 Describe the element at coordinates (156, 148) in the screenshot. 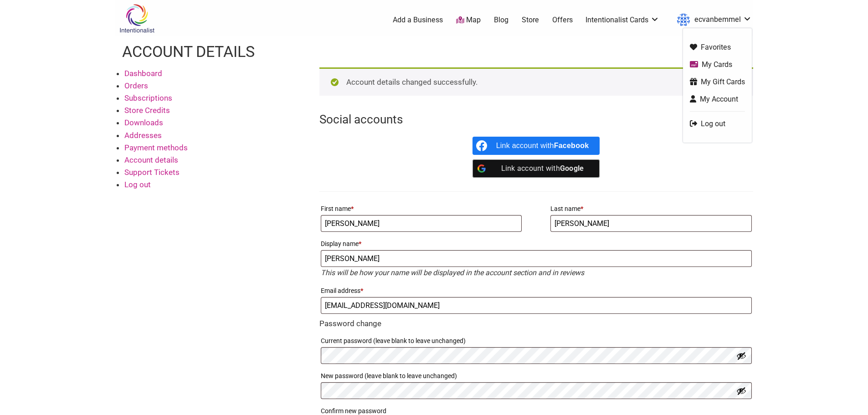

I see `a: Payment methods` at that location.